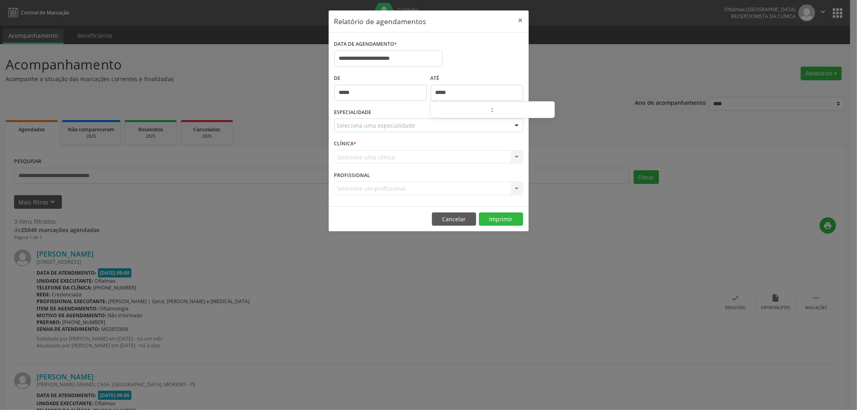  I want to click on label: ESPECIALIDADE, so click(353, 113).